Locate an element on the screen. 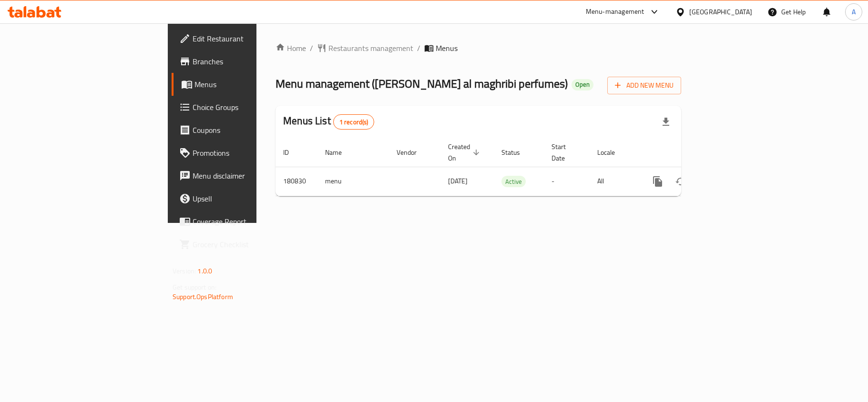 This screenshot has width=868, height=402. span: Promotions is located at coordinates (249, 153).